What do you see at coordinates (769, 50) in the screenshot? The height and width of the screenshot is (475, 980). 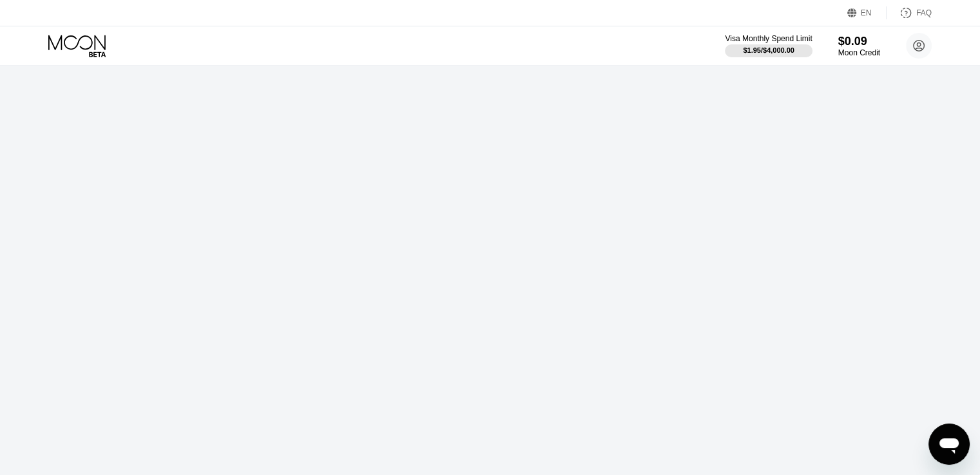 I see `div: $1.95 / $4,000.00` at bounding box center [769, 50].